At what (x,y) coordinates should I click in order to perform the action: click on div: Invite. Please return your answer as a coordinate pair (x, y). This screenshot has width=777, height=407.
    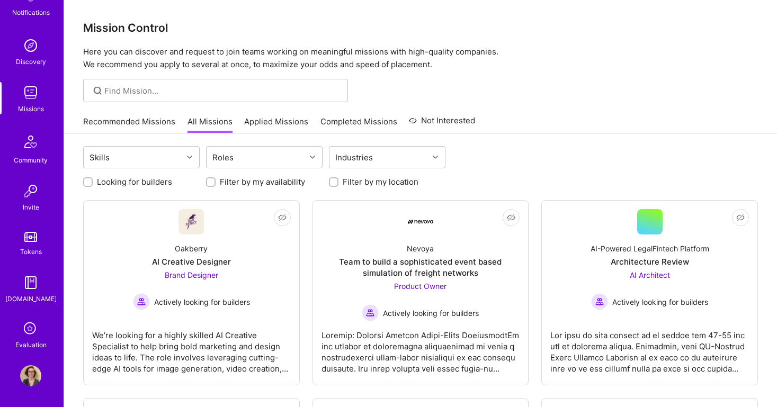
    Looking at the image, I should click on (31, 207).